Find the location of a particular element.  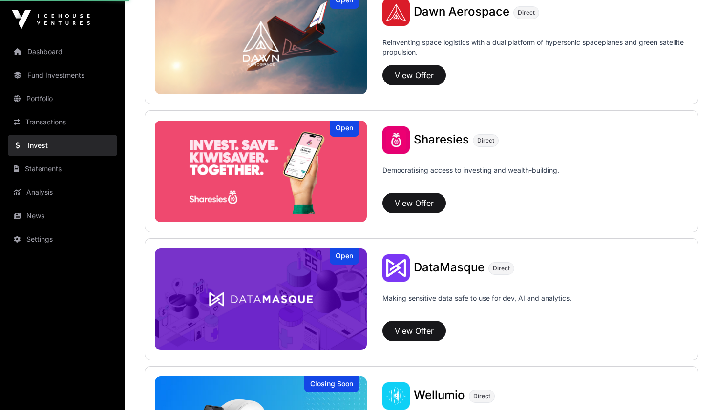

span: DataMasque is located at coordinates (449, 267).